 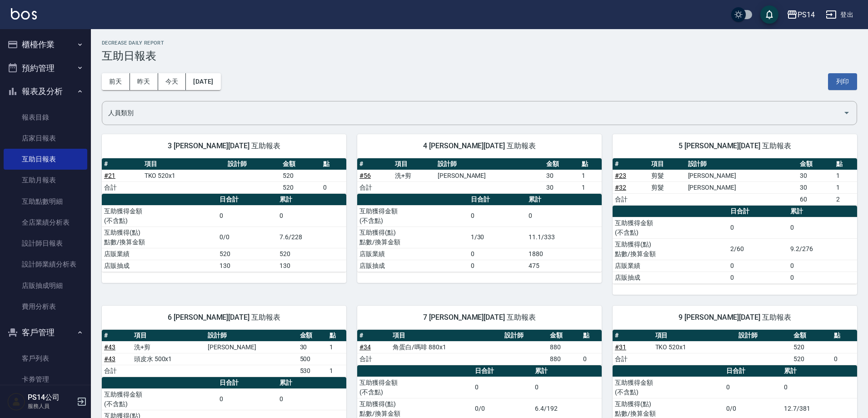 I want to click on a: #43, so click(x=110, y=359).